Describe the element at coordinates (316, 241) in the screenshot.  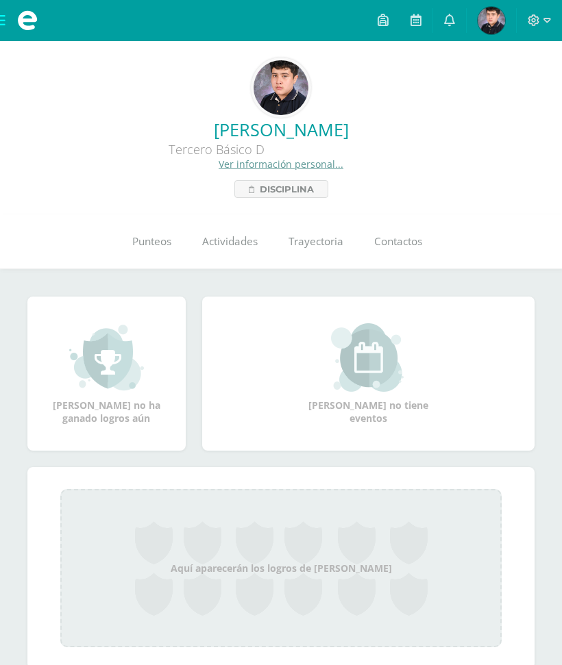
I see `span: Trayectoria` at that location.